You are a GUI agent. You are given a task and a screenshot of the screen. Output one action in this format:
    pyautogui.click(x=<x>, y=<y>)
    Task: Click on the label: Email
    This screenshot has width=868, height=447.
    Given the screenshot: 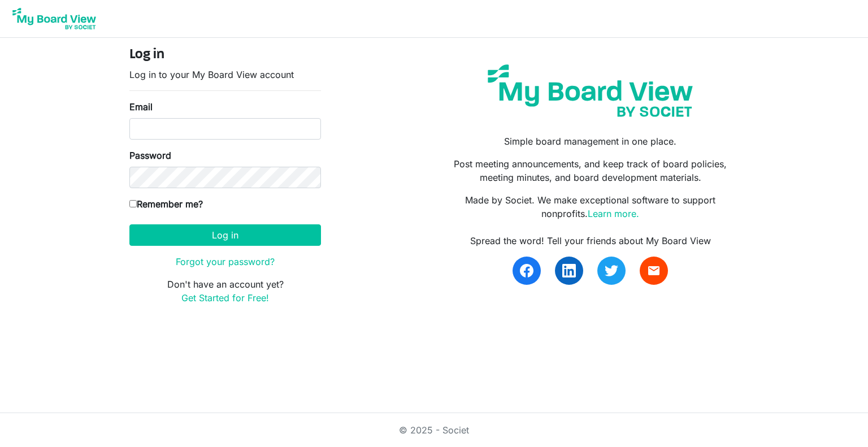 What is the action you would take?
    pyautogui.click(x=141, y=107)
    